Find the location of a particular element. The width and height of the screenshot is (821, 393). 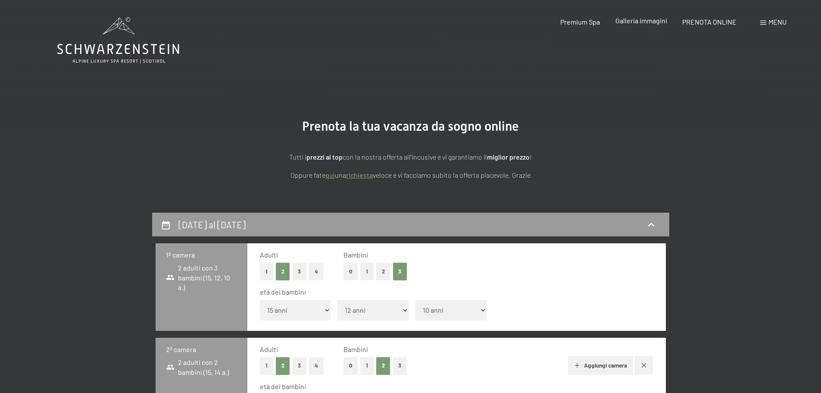

p: Tutti i con la nostra offerta all'incusive e vi garantiamo il ! is located at coordinates (411, 157).